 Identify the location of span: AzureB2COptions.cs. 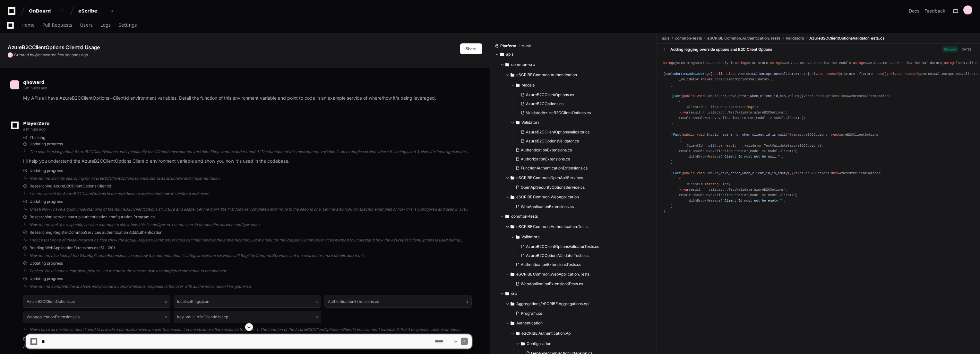
(545, 104).